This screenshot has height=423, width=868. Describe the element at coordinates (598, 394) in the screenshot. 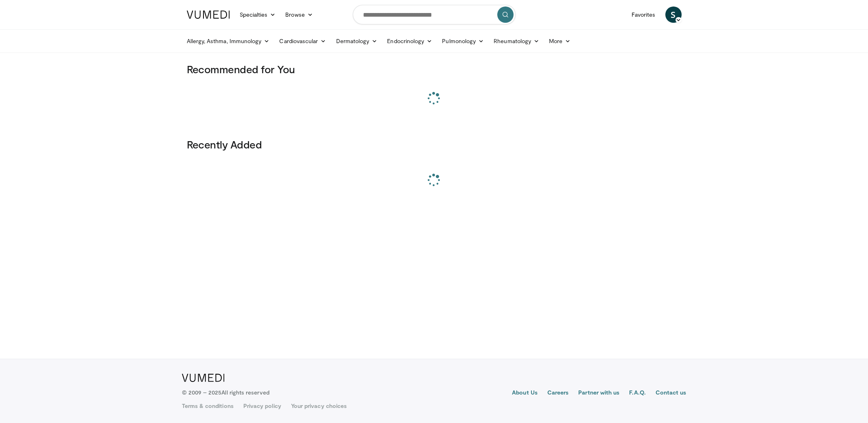

I see `a: Partner with us` at that location.